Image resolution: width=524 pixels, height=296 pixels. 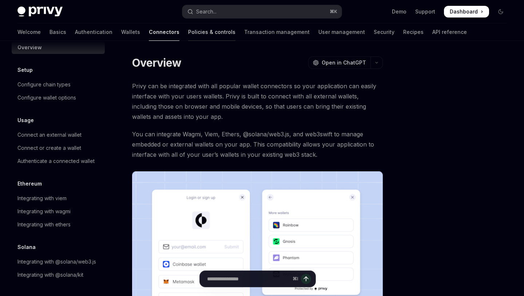 What do you see at coordinates (58, 98) in the screenshot?
I see `a: Configure wallet options` at bounding box center [58, 98].